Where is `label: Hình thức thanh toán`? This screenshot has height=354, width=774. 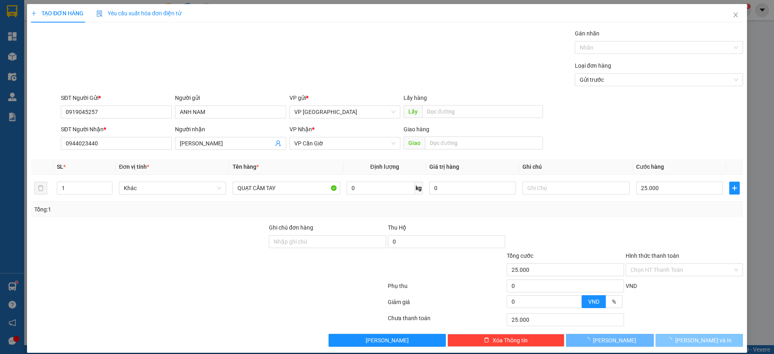
label: Hình thức thanh toán is located at coordinates (652, 256).